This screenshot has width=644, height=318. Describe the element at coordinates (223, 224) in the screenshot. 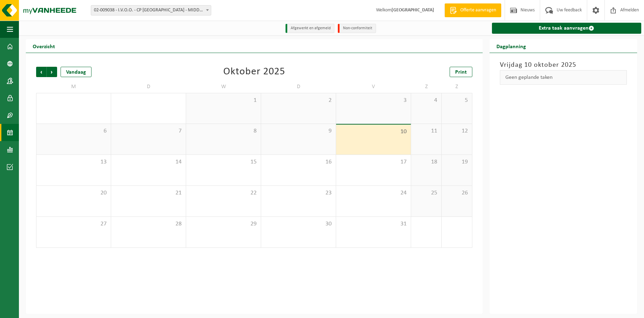

I see `span: 29` at that location.